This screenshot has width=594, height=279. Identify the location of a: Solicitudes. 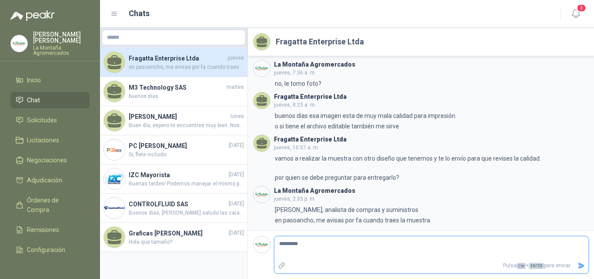
(50, 120).